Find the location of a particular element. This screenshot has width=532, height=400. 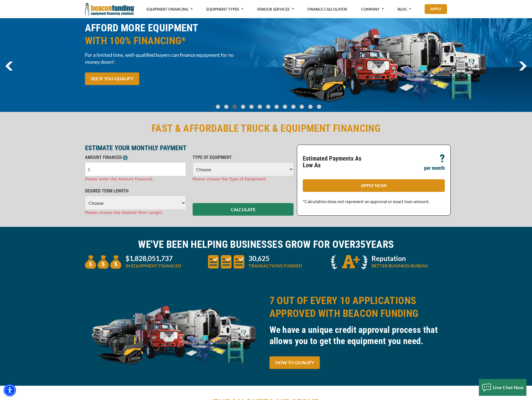

div: Please enter the Amount Financed. is located at coordinates (135, 179).